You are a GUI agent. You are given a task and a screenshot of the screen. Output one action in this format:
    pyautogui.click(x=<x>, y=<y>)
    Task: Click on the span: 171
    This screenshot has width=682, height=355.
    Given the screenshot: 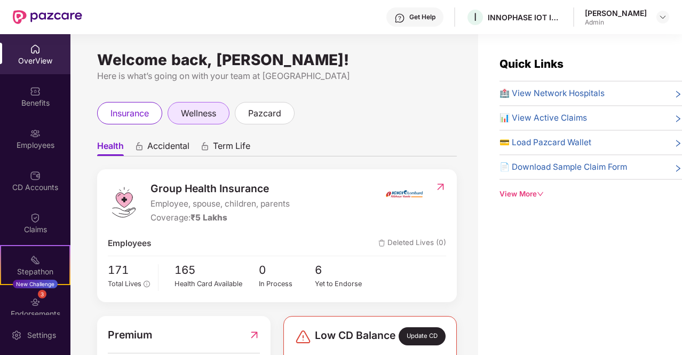 What is the action you would take?
    pyautogui.click(x=129, y=270)
    